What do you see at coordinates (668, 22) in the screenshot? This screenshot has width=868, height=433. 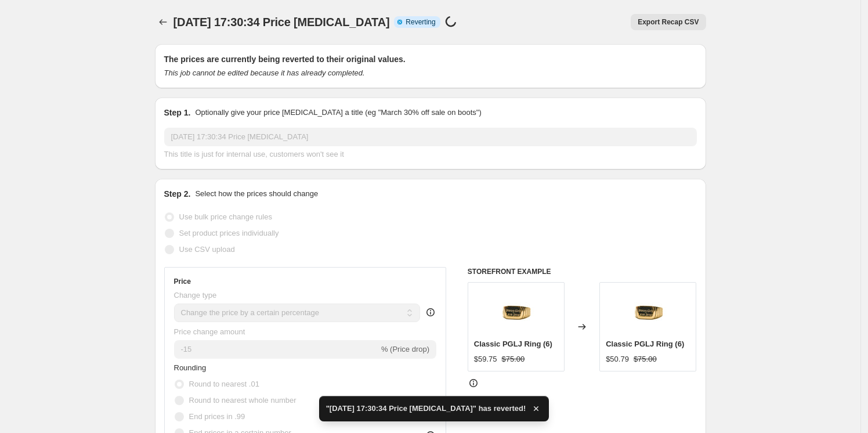 I see `button: Export Recap CSV` at bounding box center [668, 22].